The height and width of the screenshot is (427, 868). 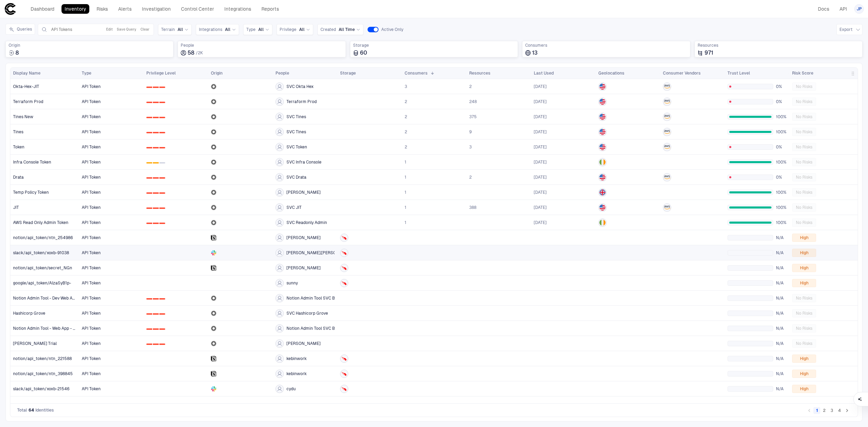 I want to click on span: Privilege Level, so click(x=161, y=73).